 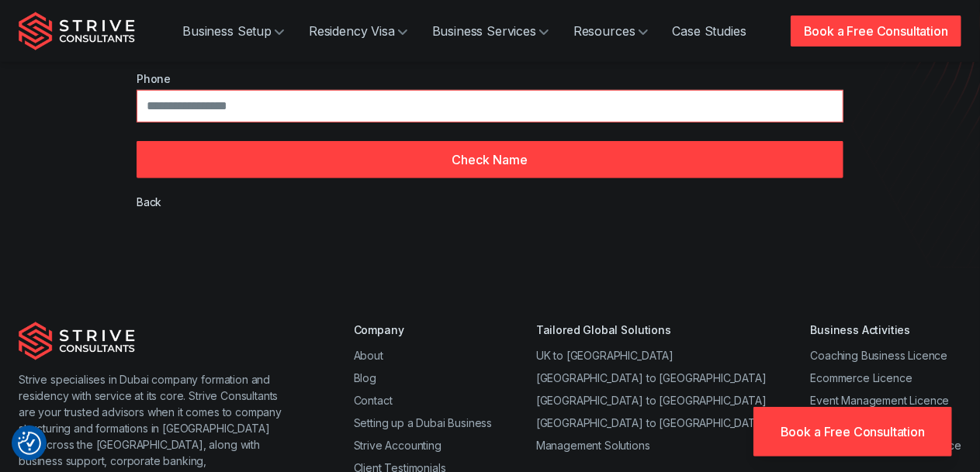 I want to click on a: Strive Accounting, so click(x=397, y=445).